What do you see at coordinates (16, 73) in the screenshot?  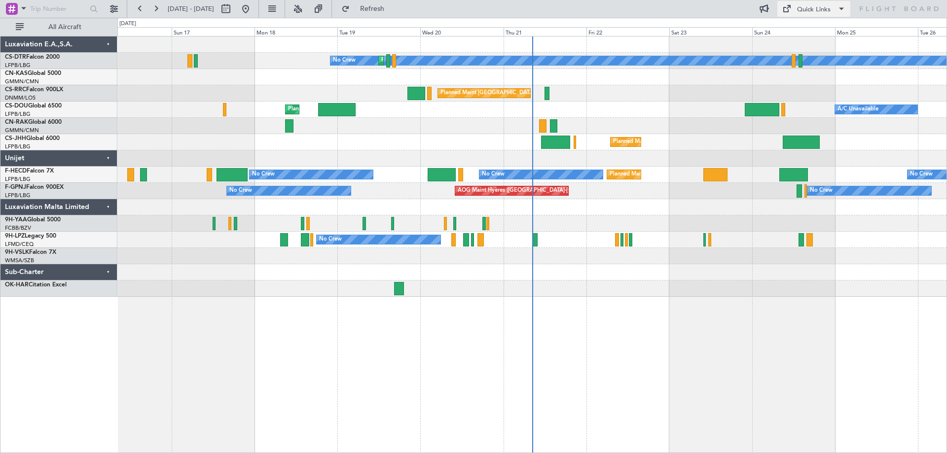 I see `span: CN-KAS` at bounding box center [16, 73].